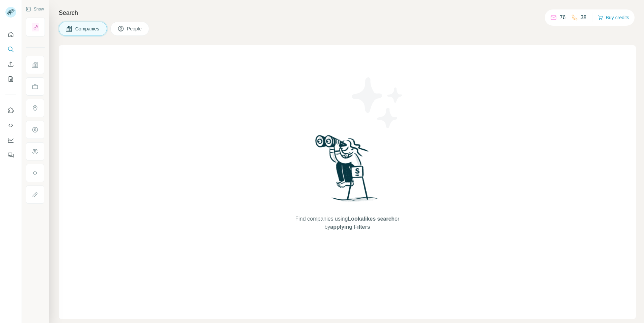 The image size is (644, 323). Describe the element at coordinates (613, 18) in the screenshot. I see `button: Buy credits` at that location.